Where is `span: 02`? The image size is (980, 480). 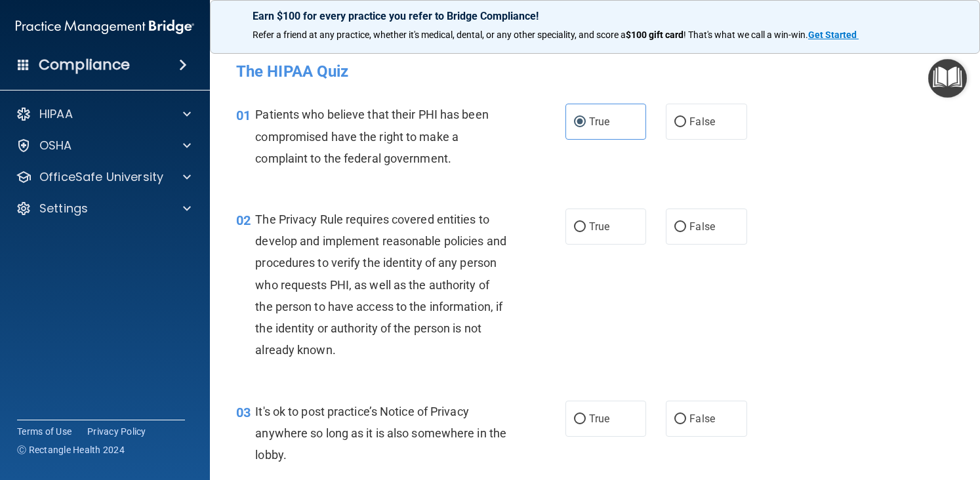
span: 02 is located at coordinates (243, 221).